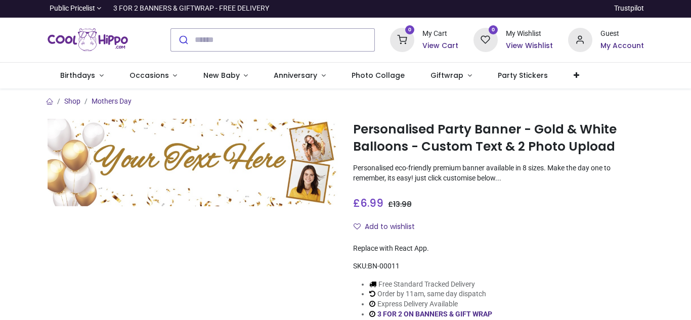  Describe the element at coordinates (88, 40) in the screenshot. I see `img: Cool Hippo` at that location.